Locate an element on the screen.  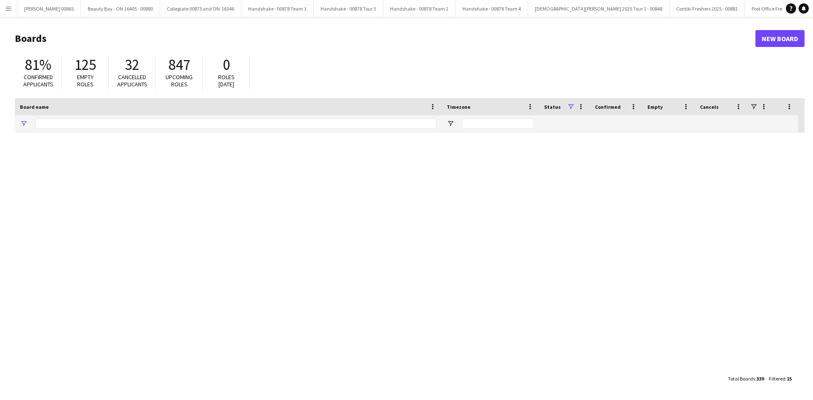
span: 0 is located at coordinates (226, 65).